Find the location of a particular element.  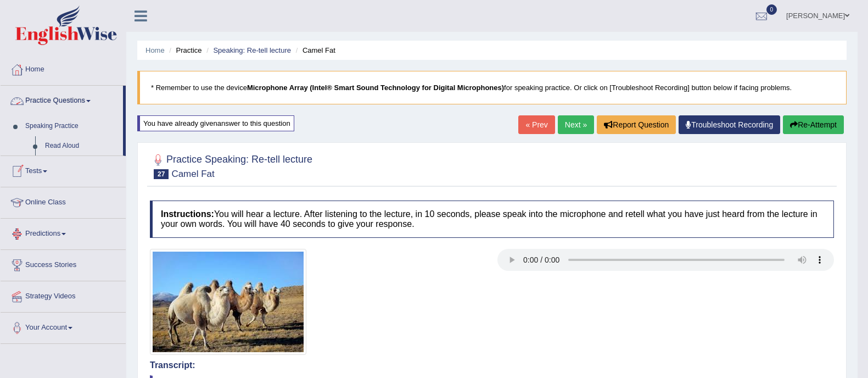

blockquote: * Remember to use the device for speaking practice. Or click on [Troubleshoot Recording] button b... is located at coordinates (492, 87).